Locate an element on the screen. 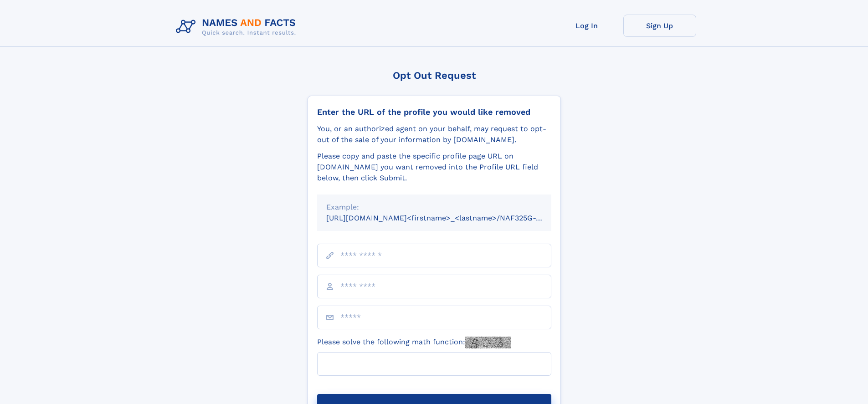 Image resolution: width=868 pixels, height=404 pixels. a: Sign Up is located at coordinates (660, 26).